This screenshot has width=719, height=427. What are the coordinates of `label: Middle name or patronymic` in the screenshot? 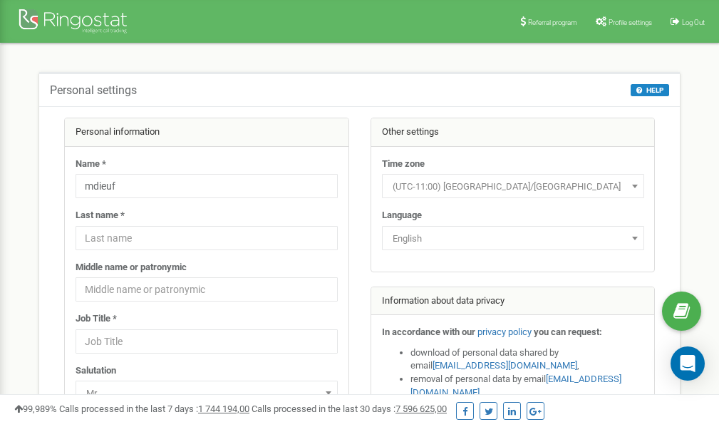 It's located at (131, 267).